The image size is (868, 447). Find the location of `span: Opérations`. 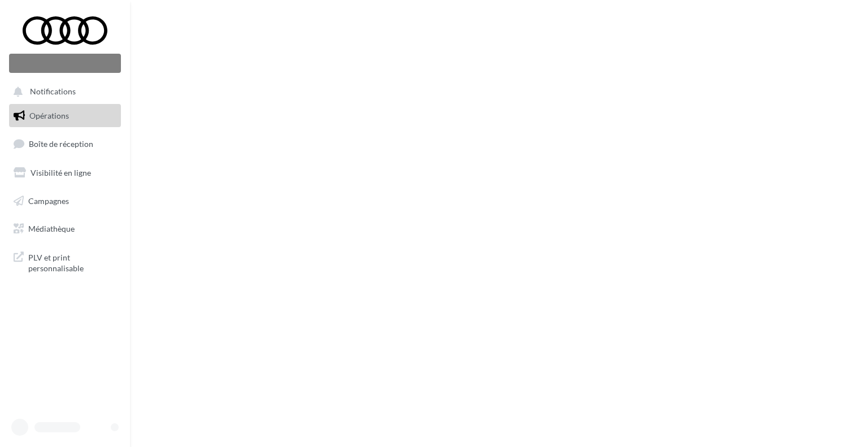

span: Opérations is located at coordinates (49, 115).